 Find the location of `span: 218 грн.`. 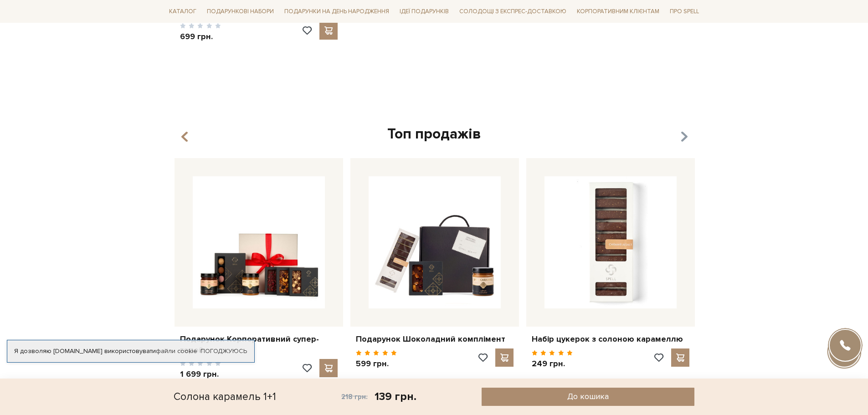

span: 218 грн. is located at coordinates (354, 397).